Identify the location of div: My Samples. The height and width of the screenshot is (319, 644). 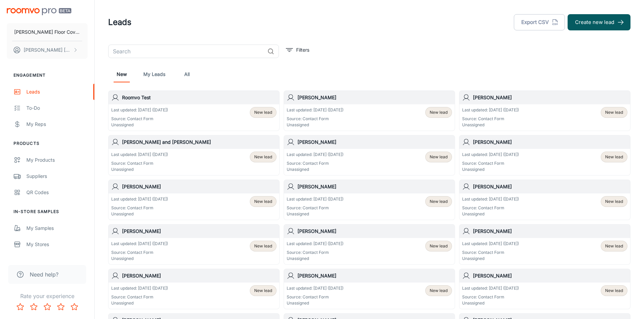
(57, 228).